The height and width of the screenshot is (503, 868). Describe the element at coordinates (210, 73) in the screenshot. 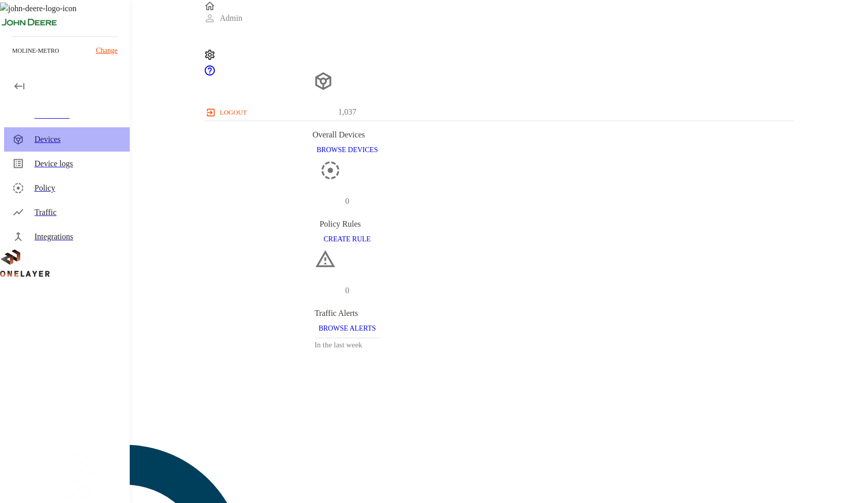

I see `span: Support Portal` at that location.